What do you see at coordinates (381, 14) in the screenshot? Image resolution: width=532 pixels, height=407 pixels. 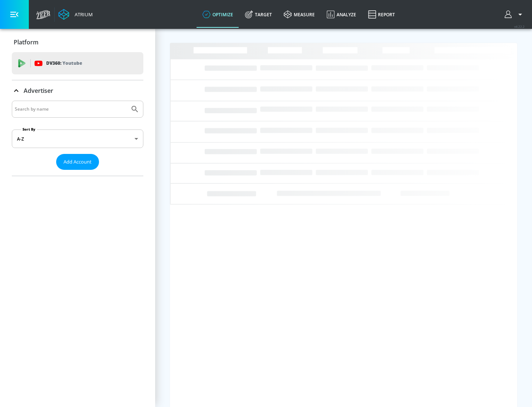 I see `a: Report` at bounding box center [381, 14].